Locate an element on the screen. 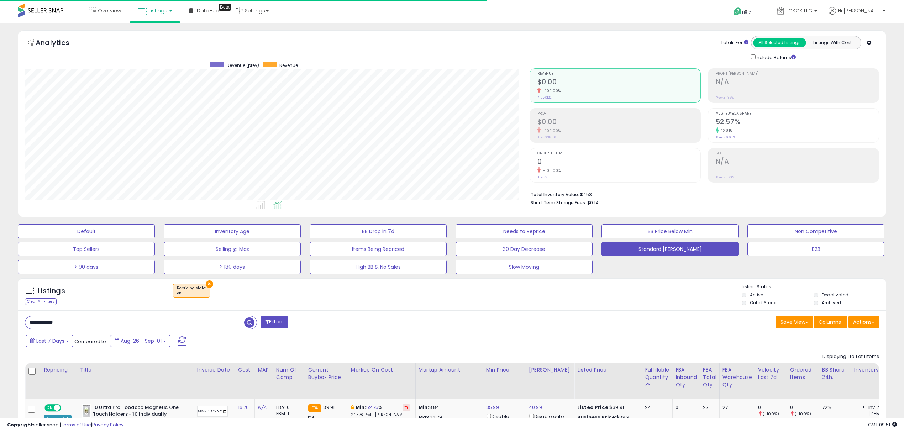 This screenshot has height=432, width=904. div: Current Buybox Price is located at coordinates (326, 374).